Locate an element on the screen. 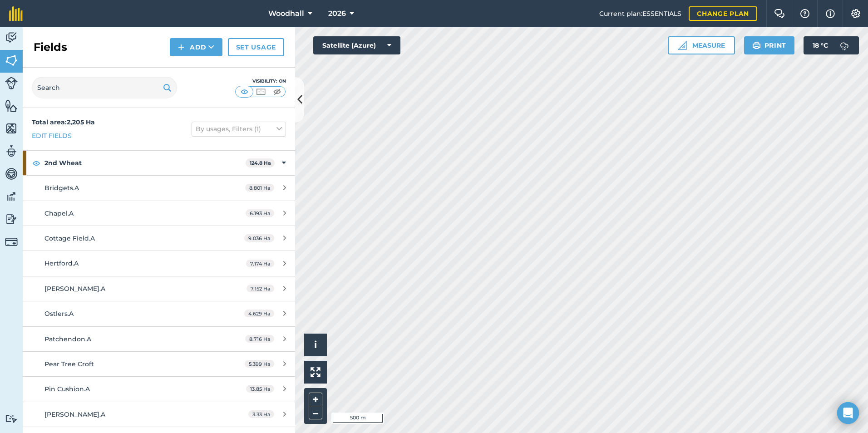  img: svg+xml;base64,PHN2ZyB4bWxucz0iaHR0cDovL3d3dy53My5vcmcvMjAwMC9zdmciIHdpZHRoPSIxNCIgaGVpZ2h0PSIyNC... is located at coordinates (181, 47).